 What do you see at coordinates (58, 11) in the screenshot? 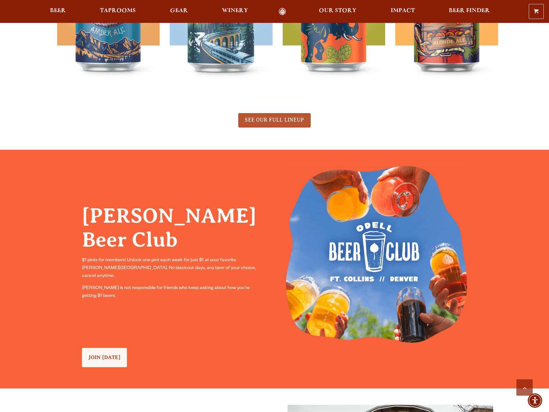
I see `span: Beer` at bounding box center [58, 11].